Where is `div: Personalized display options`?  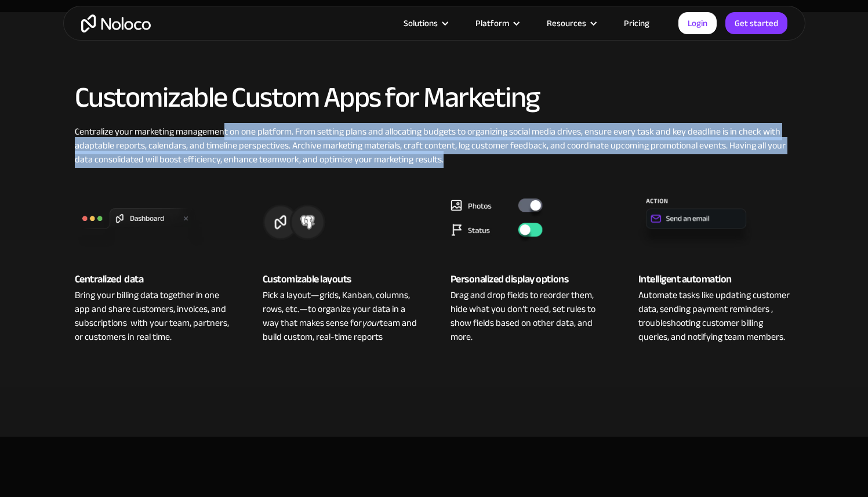
div: Personalized display options is located at coordinates (528, 280).